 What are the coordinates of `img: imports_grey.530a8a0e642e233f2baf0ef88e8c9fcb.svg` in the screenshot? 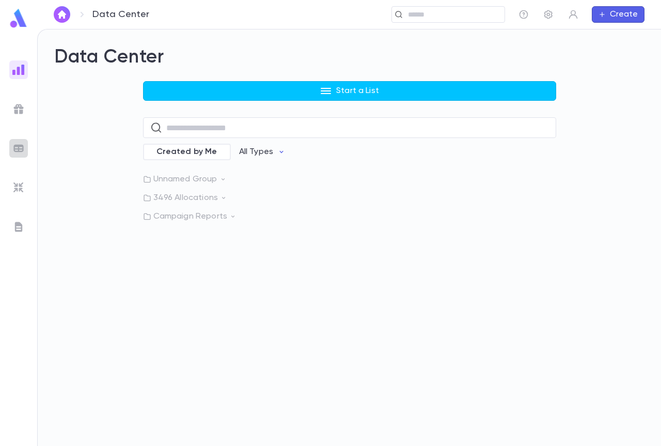 It's located at (19, 188).